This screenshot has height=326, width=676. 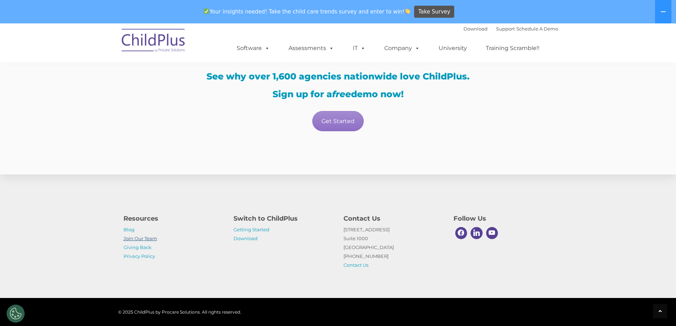 I want to click on a: University, so click(x=453, y=48).